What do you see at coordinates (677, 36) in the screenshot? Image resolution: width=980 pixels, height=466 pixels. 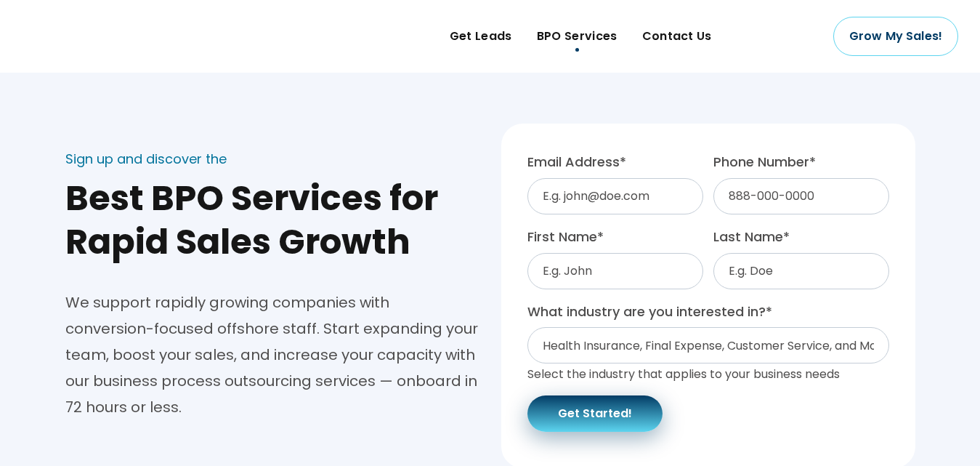 I see `span: Contact Us` at bounding box center [677, 36].